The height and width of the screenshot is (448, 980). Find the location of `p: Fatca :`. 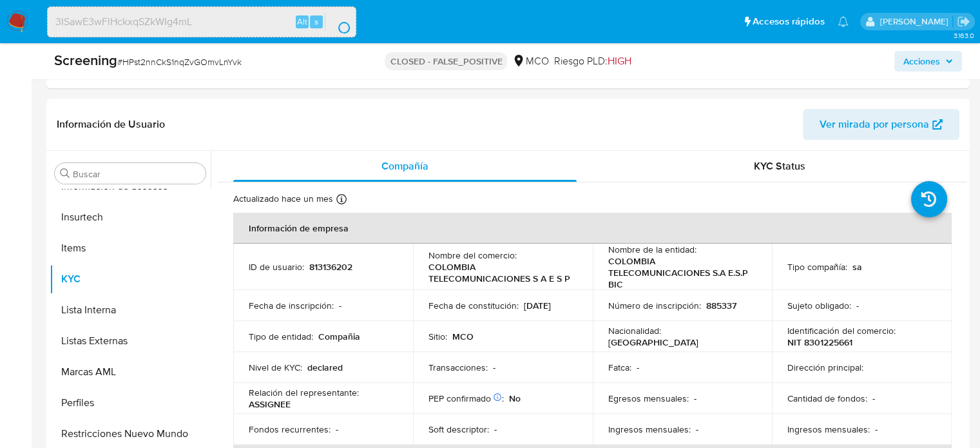

p: Fatca : is located at coordinates (620, 367).